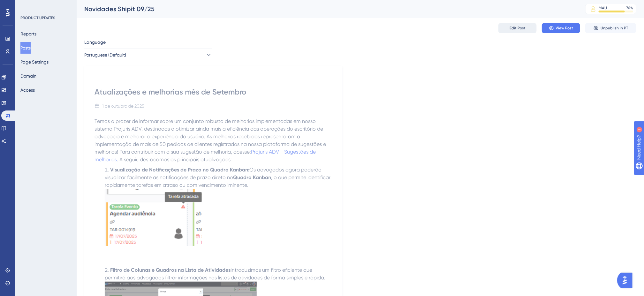 The height and width of the screenshot is (296, 644). What do you see at coordinates (327, 9) in the screenshot?
I see `div: Novidades Shipit 09/25` at bounding box center [327, 9].